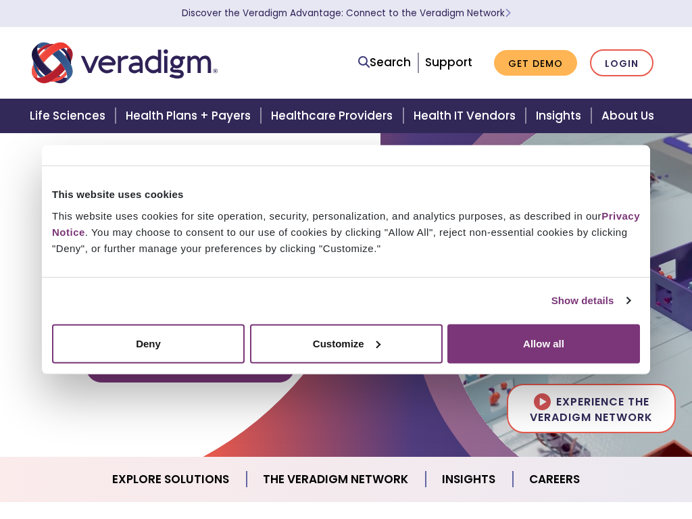  I want to click on a: Life Sciences, so click(70, 116).